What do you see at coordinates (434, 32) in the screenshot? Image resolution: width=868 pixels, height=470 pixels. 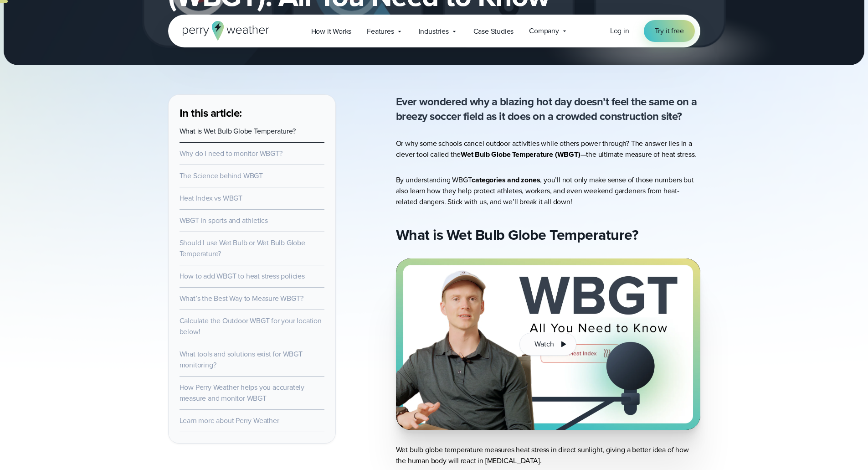 I see `span: Industries` at bounding box center [434, 32].